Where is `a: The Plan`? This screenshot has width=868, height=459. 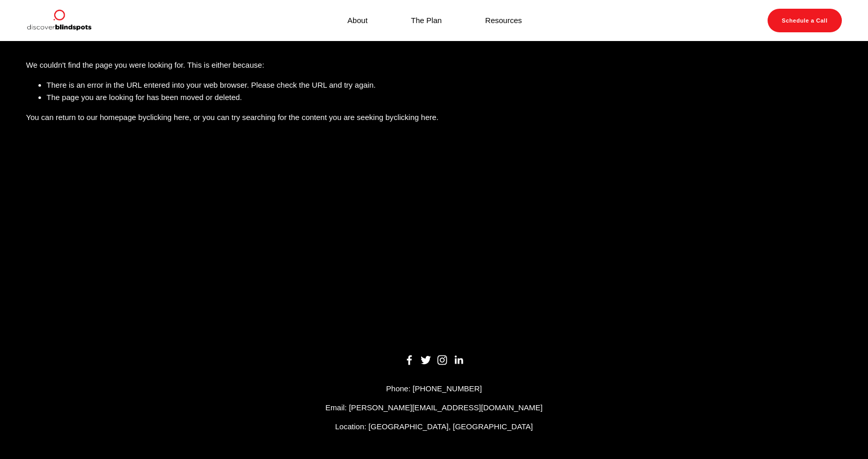
a: The Plan is located at coordinates (427, 20).